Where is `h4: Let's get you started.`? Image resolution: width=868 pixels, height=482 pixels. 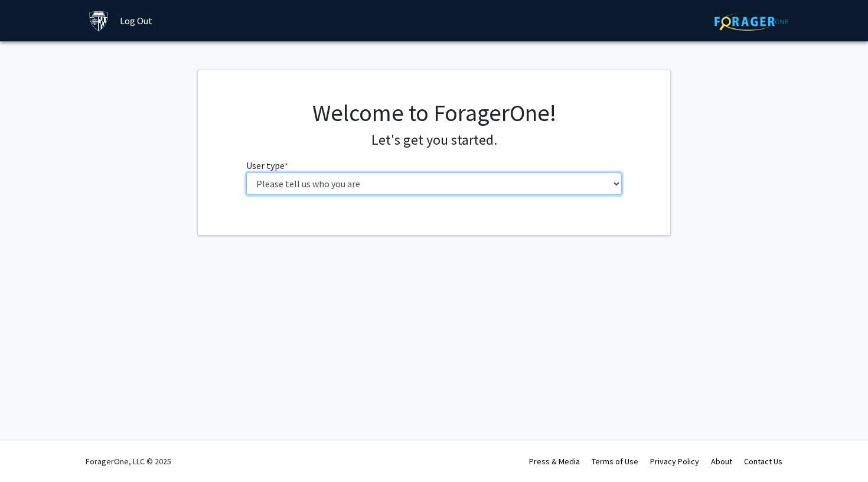
h4: Let's get you started. is located at coordinates (434, 140).